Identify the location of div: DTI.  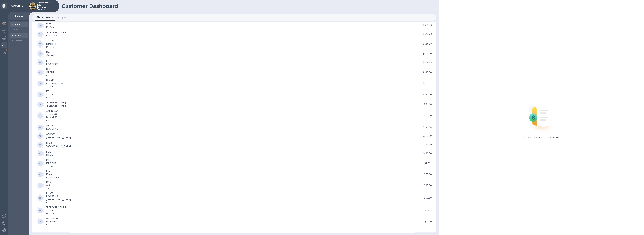
(51, 69).